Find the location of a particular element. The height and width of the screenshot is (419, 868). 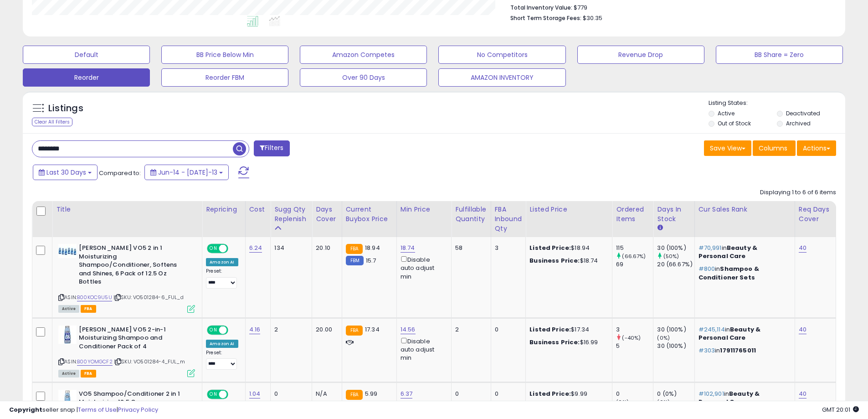

div: Cur Sales Rank is located at coordinates (745, 209).